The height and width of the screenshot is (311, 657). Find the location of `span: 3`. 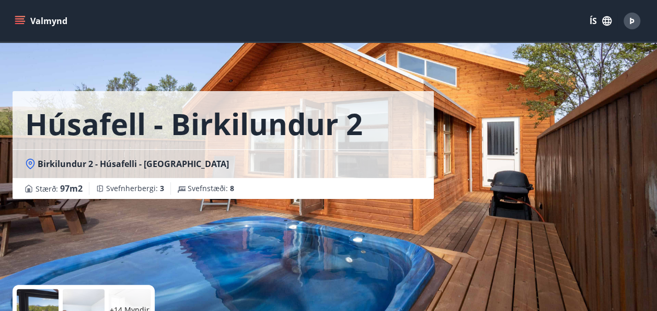

span: 3 is located at coordinates (162, 188).